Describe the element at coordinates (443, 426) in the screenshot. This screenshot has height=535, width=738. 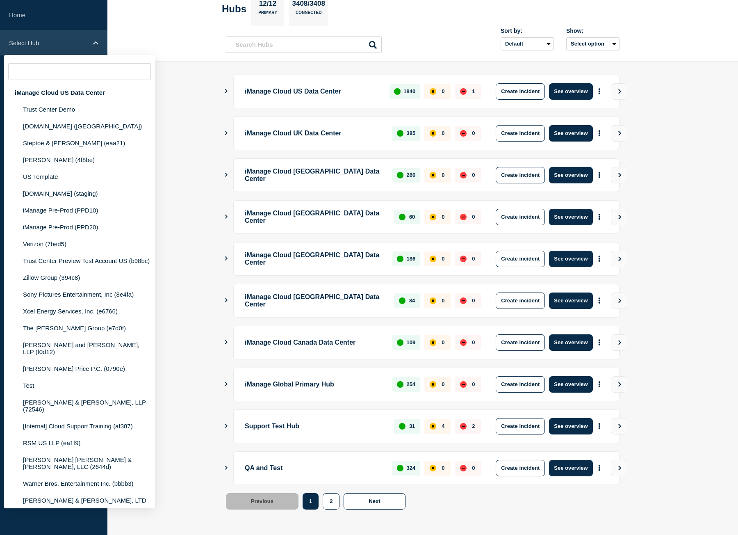
I see `p: 4` at that location.